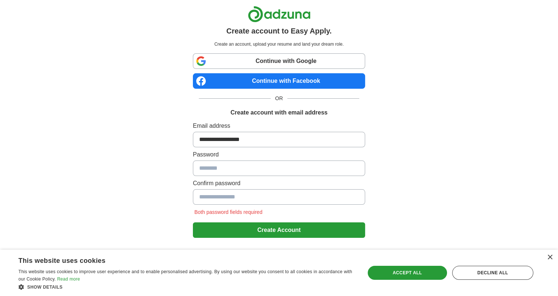  What do you see at coordinates (279, 44) in the screenshot?
I see `p: Create an account, upload your resume and land your dream role.` at bounding box center [279, 44].